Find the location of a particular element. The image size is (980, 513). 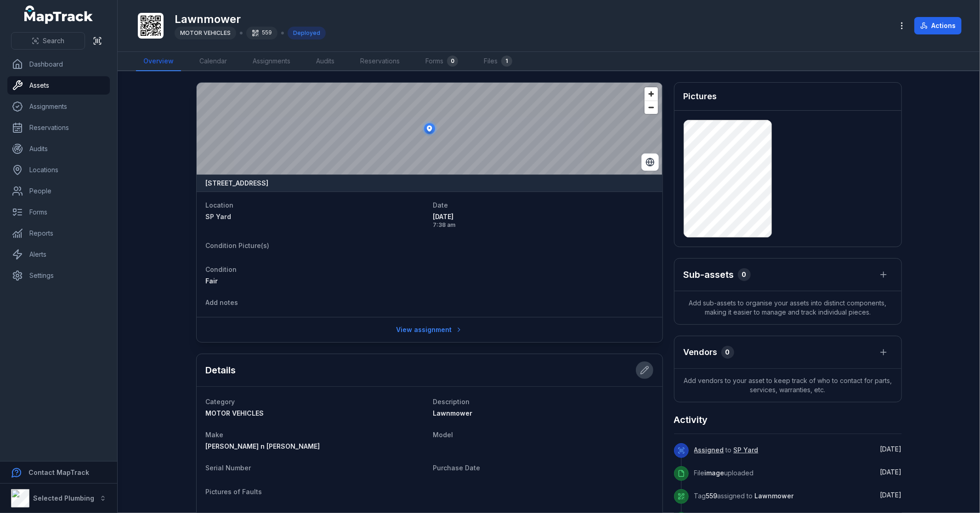

span: Category is located at coordinates (221, 402).